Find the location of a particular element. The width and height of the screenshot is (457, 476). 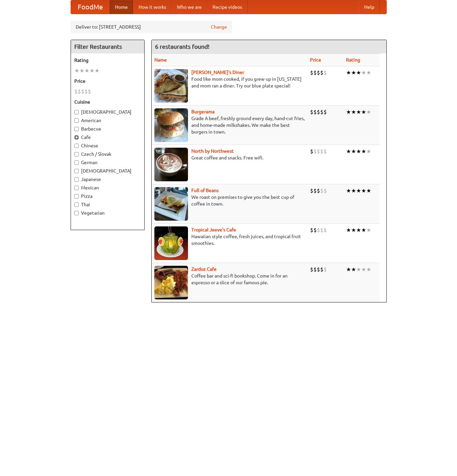

b: Zardoz Cafe is located at coordinates (204, 269).